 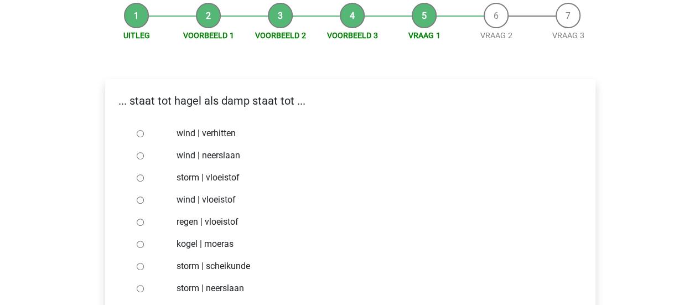 I want to click on a: Voorbeeld 1, so click(x=209, y=35).